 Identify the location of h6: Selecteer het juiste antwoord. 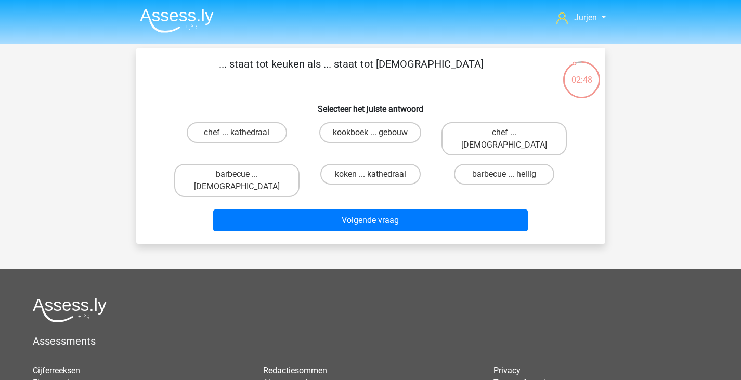
(371, 105).